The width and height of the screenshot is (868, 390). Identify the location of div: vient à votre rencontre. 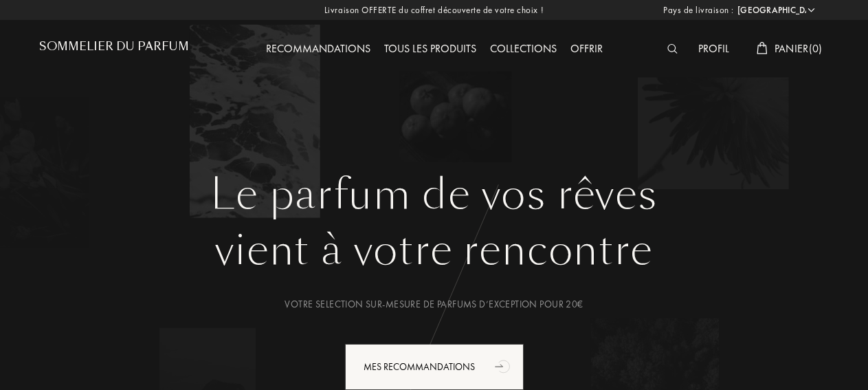
(434, 250).